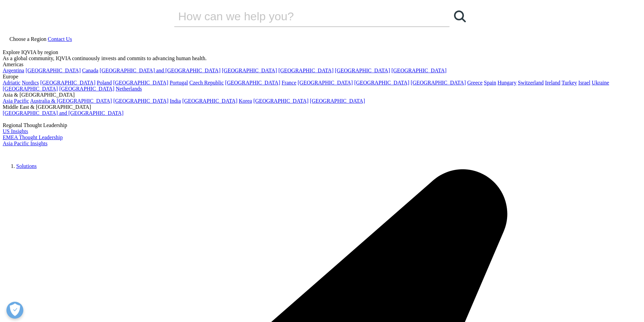 The height and width of the screenshot is (322, 644). I want to click on button: Open Preferences, so click(15, 310).